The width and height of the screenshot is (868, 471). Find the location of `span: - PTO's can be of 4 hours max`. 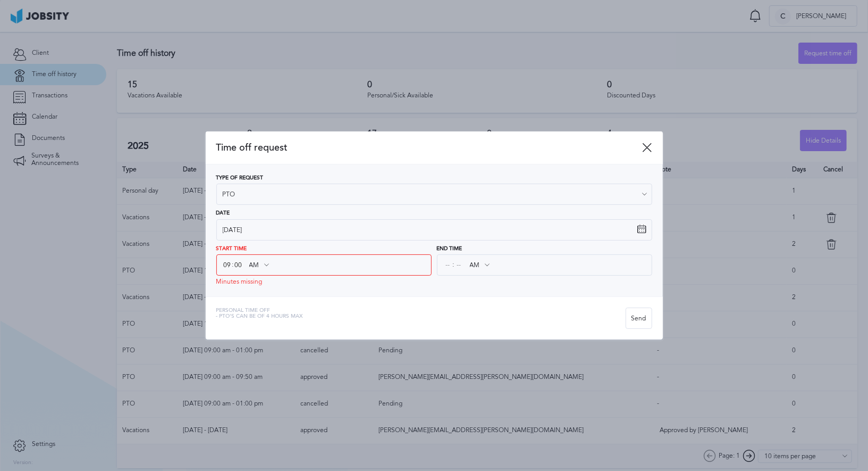

span: - PTO's can be of 4 hours max is located at coordinates (259, 317).